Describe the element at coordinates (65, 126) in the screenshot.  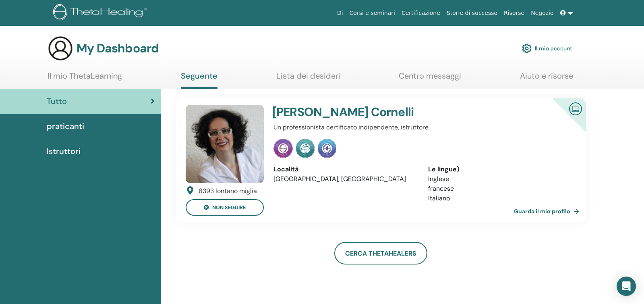
I see `span: praticanti` at that location.